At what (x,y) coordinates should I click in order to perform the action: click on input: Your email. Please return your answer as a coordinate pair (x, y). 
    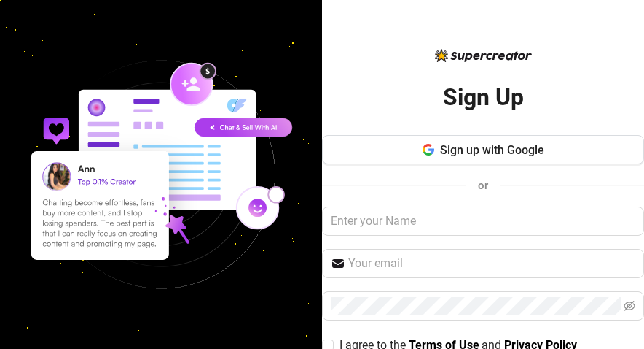
    Looking at the image, I should click on (492, 263).